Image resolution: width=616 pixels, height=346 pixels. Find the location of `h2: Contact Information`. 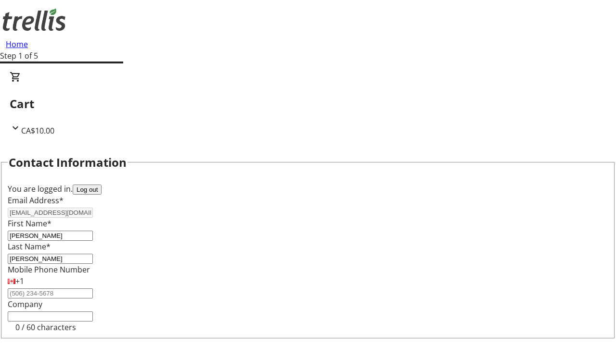

h2: Contact Information is located at coordinates (67, 163).